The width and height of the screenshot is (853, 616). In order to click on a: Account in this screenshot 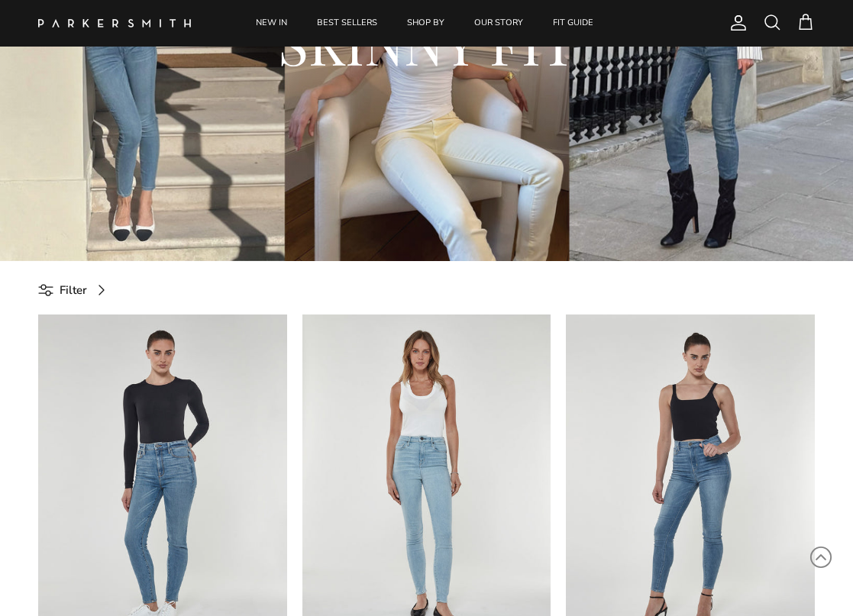, I will do `click(735, 23)`.